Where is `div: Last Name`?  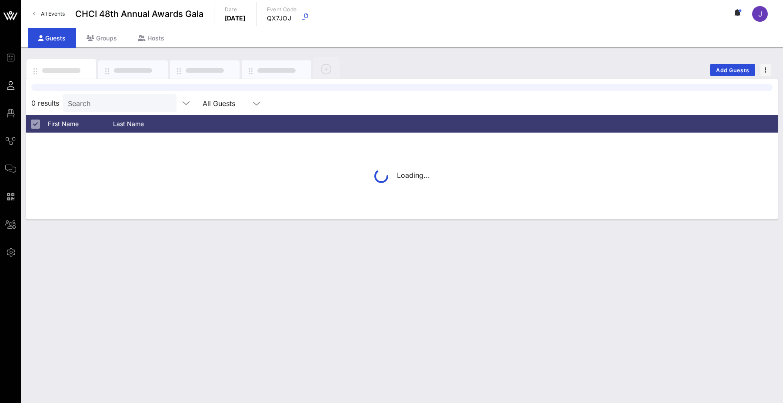
div: Last Name is located at coordinates (146, 124).